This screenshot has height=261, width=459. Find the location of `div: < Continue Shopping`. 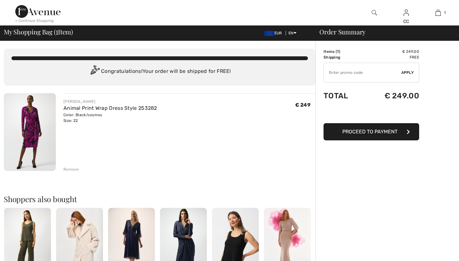

div: < Continue Shopping is located at coordinates (34, 21).